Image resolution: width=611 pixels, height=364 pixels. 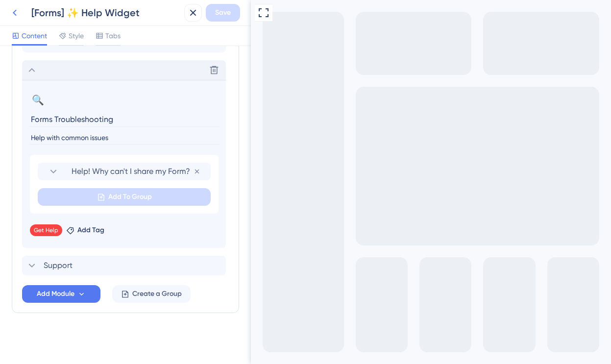 I want to click on button: Create a Group, so click(x=151, y=294).